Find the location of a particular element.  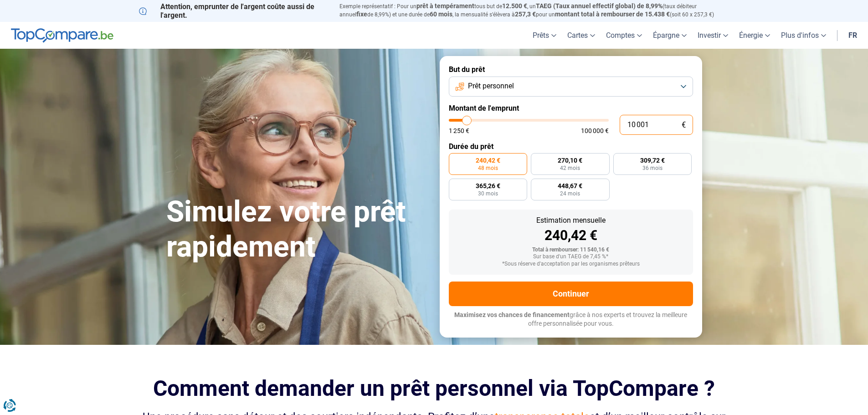

span: prêt à tempérament is located at coordinates (445, 6).